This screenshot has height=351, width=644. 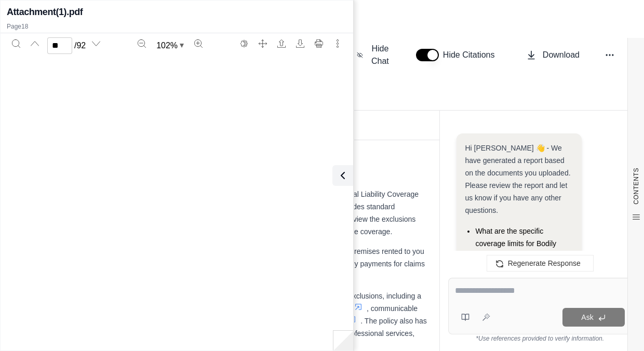 I want to click on span: Hide Chat, so click(x=380, y=55).